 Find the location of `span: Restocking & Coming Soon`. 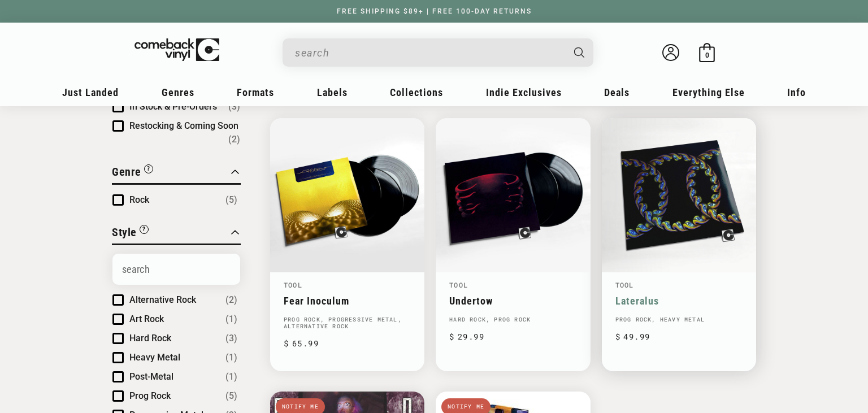

span: Restocking & Coming Soon is located at coordinates (184, 125).